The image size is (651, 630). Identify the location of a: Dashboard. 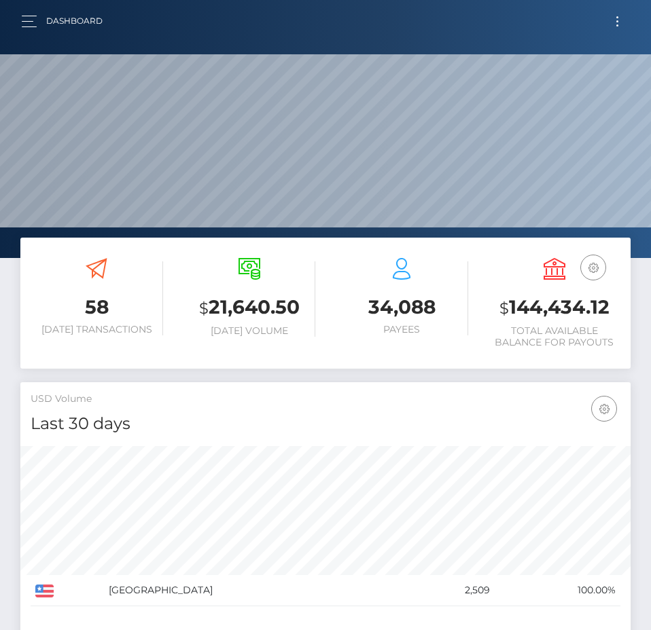
(74, 21).